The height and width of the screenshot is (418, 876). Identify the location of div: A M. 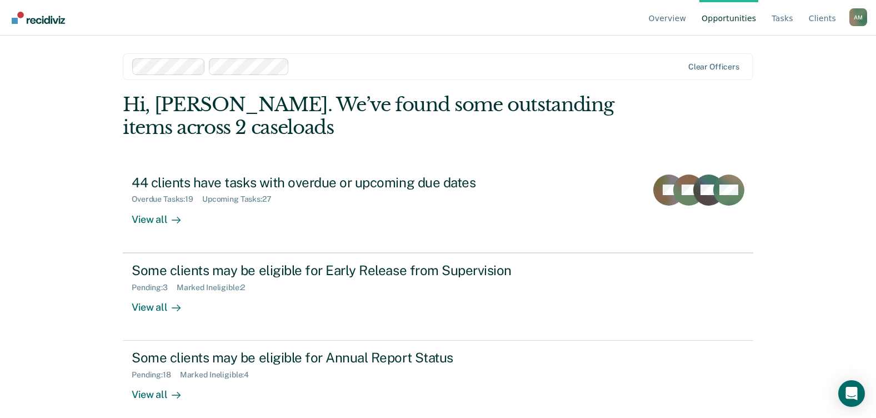
(858, 17).